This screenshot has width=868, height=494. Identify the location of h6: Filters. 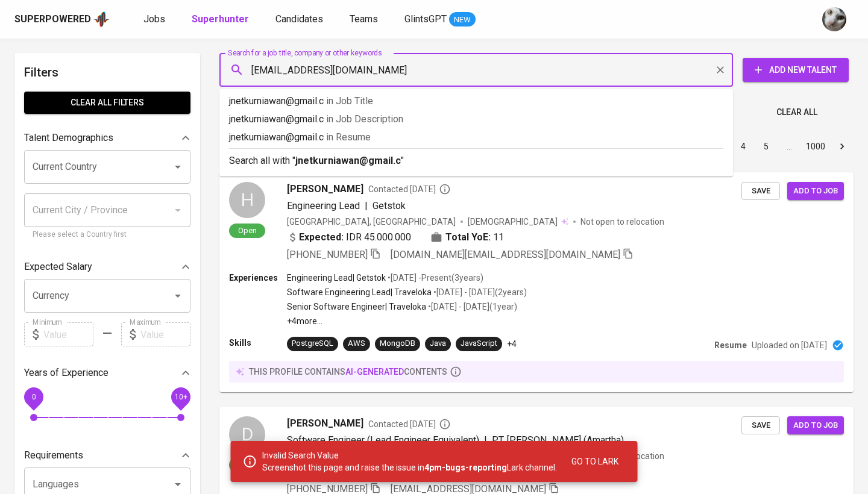
(107, 72).